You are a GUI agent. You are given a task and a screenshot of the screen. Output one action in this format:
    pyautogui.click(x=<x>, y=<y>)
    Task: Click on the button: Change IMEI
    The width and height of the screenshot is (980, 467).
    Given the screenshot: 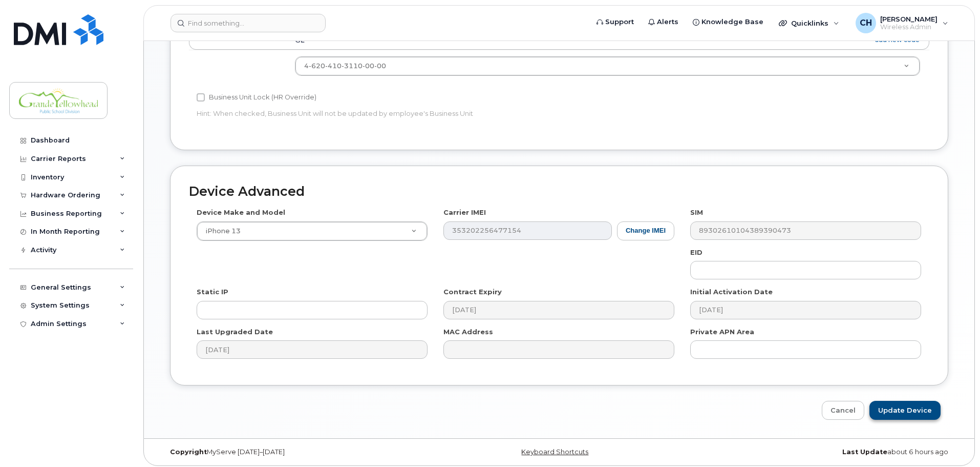 What is the action you would take?
    pyautogui.click(x=646, y=231)
    